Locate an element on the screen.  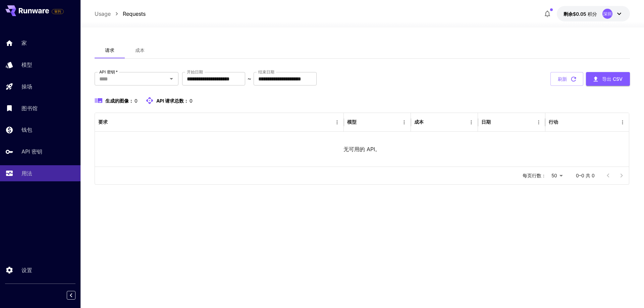
button: 打开 is located at coordinates (171, 78).